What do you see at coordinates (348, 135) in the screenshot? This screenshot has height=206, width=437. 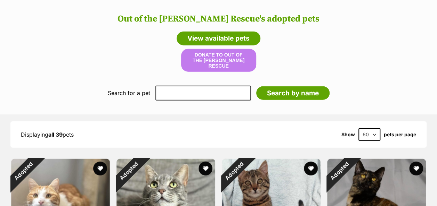 I see `span: Show` at bounding box center [348, 135].